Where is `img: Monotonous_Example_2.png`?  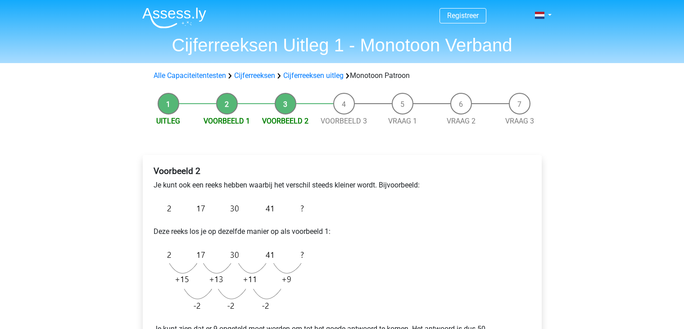 img: Monotonous_Example_2.png is located at coordinates (231, 208).